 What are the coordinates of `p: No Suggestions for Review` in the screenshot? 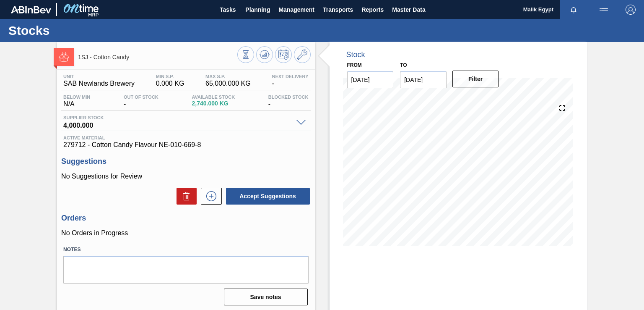 It's located at (186, 177).